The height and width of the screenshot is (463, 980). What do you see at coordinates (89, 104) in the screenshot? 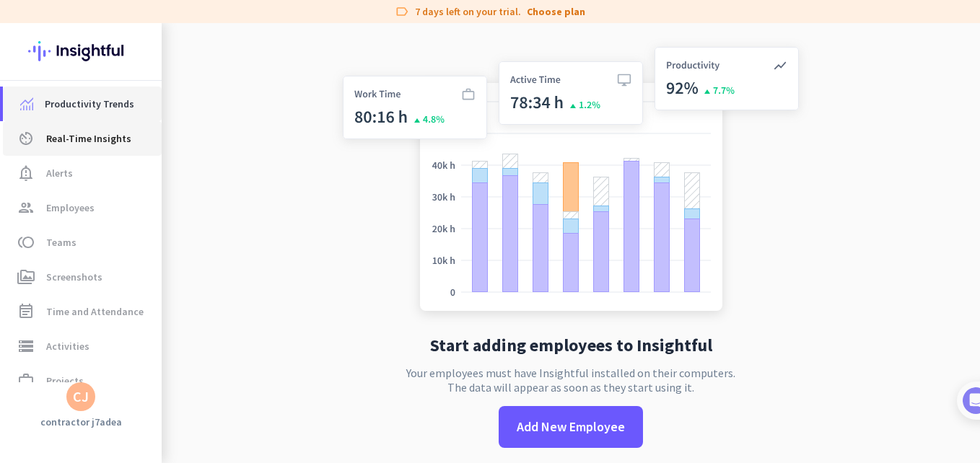
I see `span: Productivity Trends` at bounding box center [89, 104].